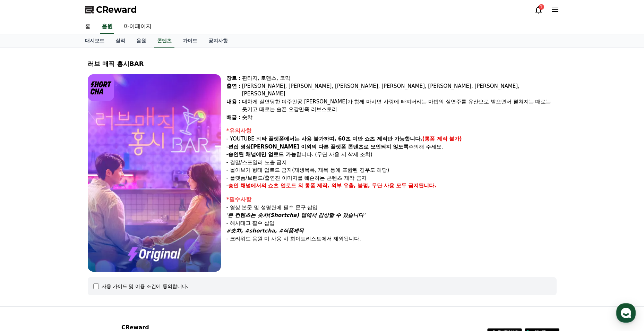 The height and width of the screenshot is (331, 644). What do you see at coordinates (391, 162) in the screenshot?
I see `p: - 결말/스포일러 노출 금지` at bounding box center [391, 162].